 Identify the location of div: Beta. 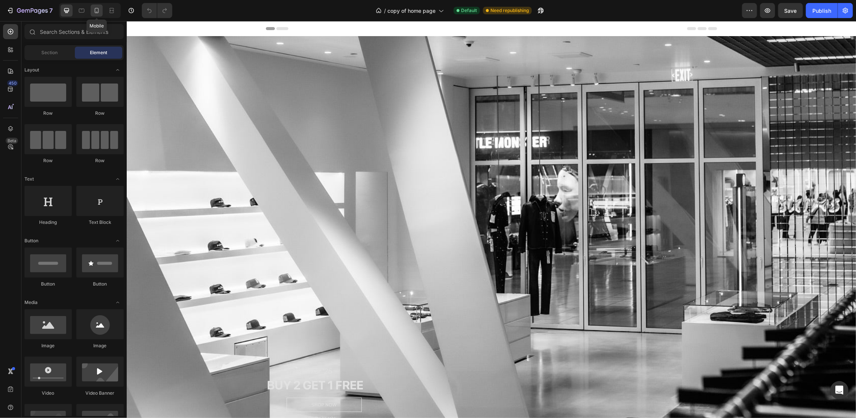
(12, 141).